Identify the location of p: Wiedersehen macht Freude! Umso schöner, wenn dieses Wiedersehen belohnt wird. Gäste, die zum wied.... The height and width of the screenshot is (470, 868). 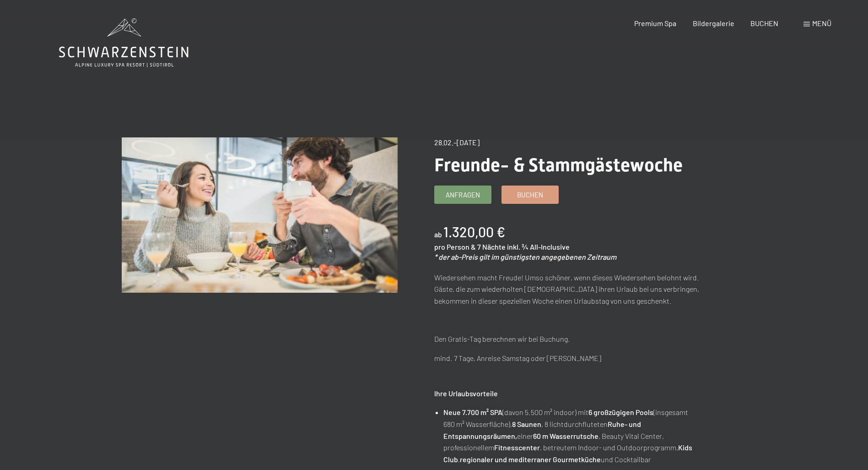
(572, 289).